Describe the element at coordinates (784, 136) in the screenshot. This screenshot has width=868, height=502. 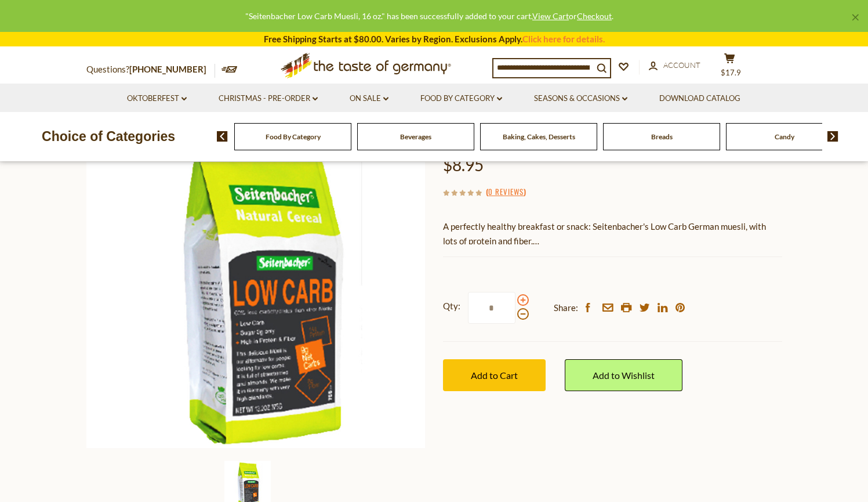
I see `a: Candy` at that location.